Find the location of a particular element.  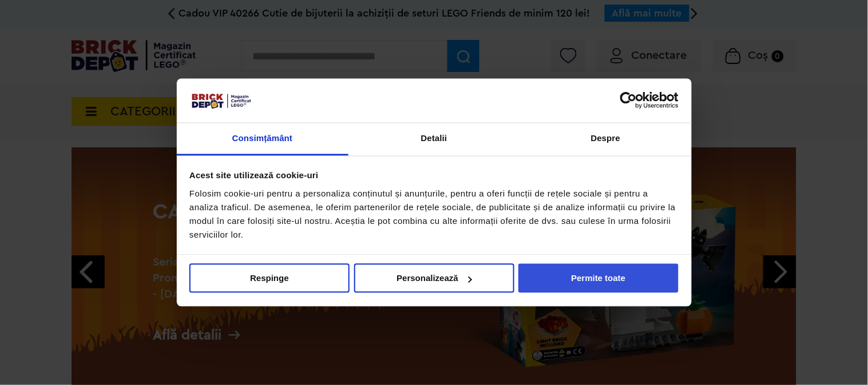

a: Despre is located at coordinates (606, 139).